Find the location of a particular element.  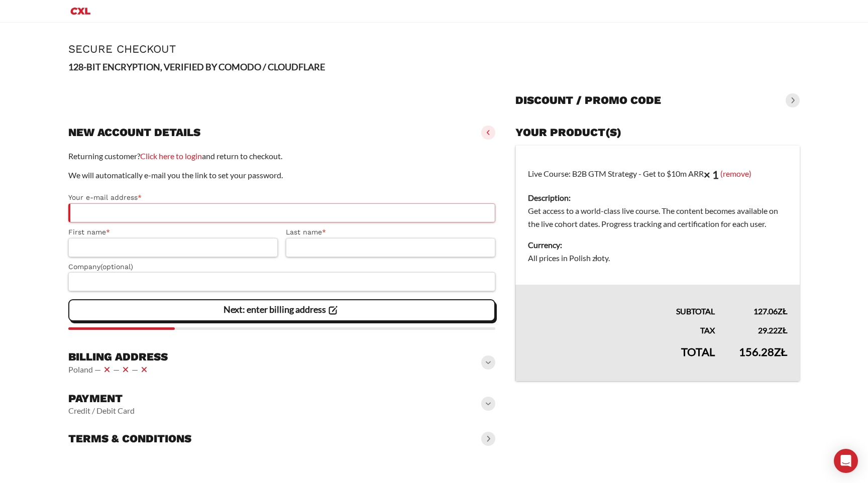

label: First name is located at coordinates (173, 232).